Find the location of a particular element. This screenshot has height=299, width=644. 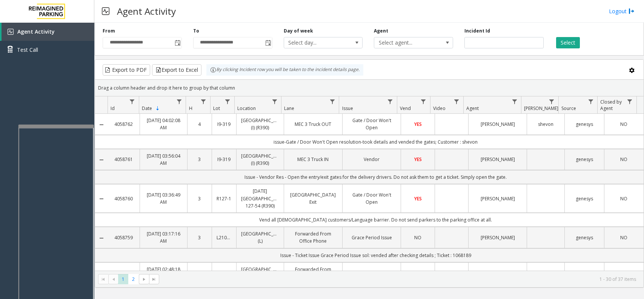

a: Agent Activity is located at coordinates (48, 32).